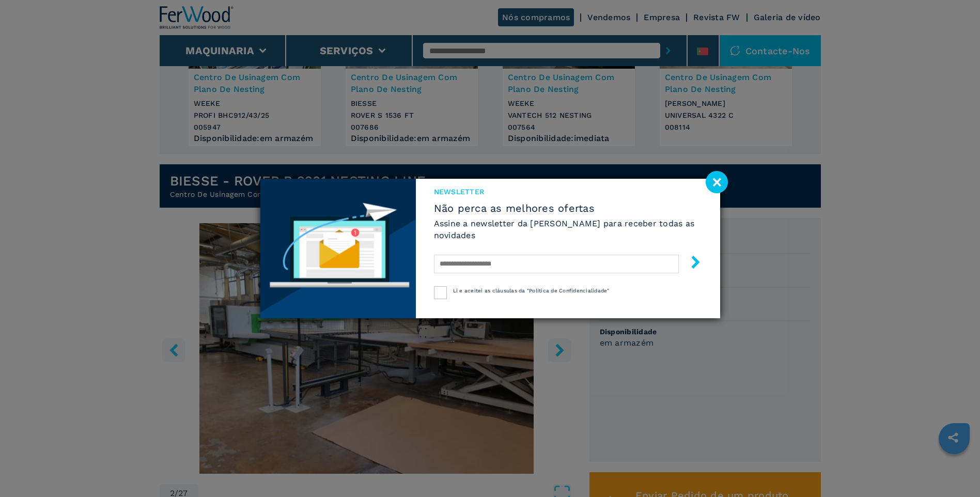 The width and height of the screenshot is (980, 497). I want to click on span: Li e aceitei as cláusulas da "Política de Confidencialidade", so click(531, 290).